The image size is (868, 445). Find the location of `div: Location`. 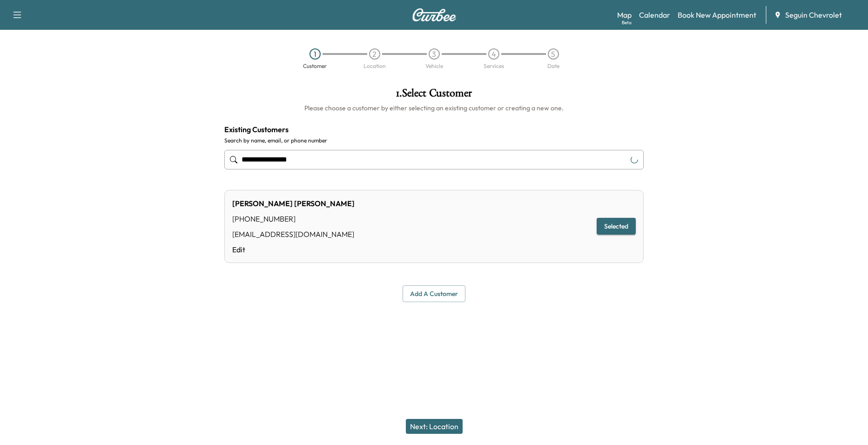

div: Location is located at coordinates (375, 66).